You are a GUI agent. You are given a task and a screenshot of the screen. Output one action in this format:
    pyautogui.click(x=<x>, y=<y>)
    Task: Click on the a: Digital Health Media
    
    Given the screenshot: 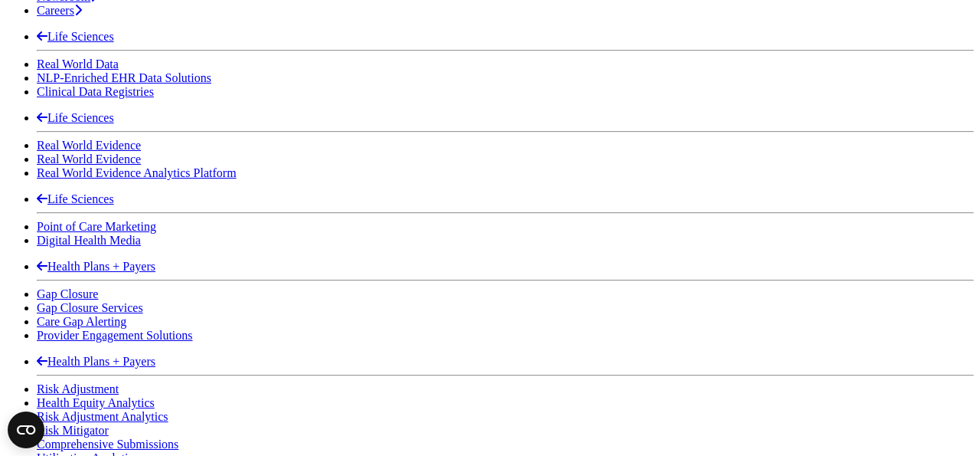 What is the action you would take?
    pyautogui.click(x=89, y=240)
    